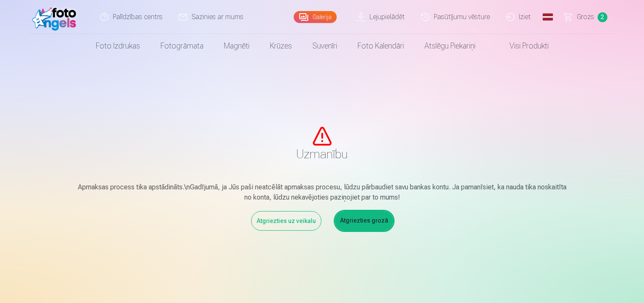 Image resolution: width=644 pixels, height=303 pixels. Describe the element at coordinates (585, 17) in the screenshot. I see `span: Grozs` at that location.